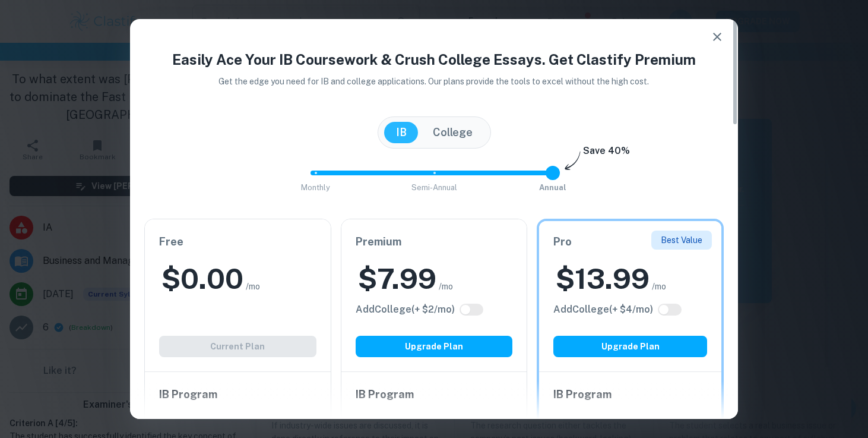 This screenshot has height=438, width=868. What do you see at coordinates (434, 60) in the screenshot?
I see `h4: Easily Ace Your IB Coursework & Crush College Essays. Get Clastify Premium` at bounding box center [434, 60].